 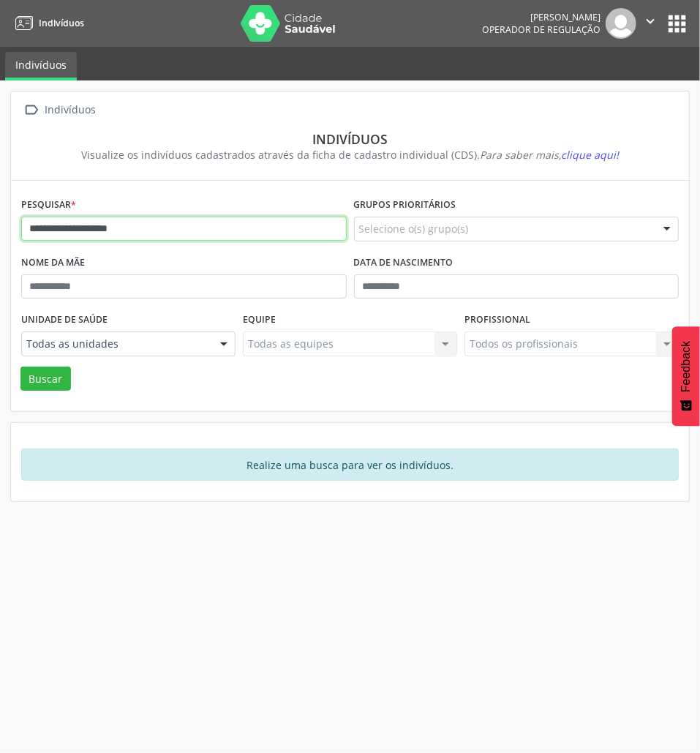 I want to click on a:  Indivíduos, so click(x=60, y=109).